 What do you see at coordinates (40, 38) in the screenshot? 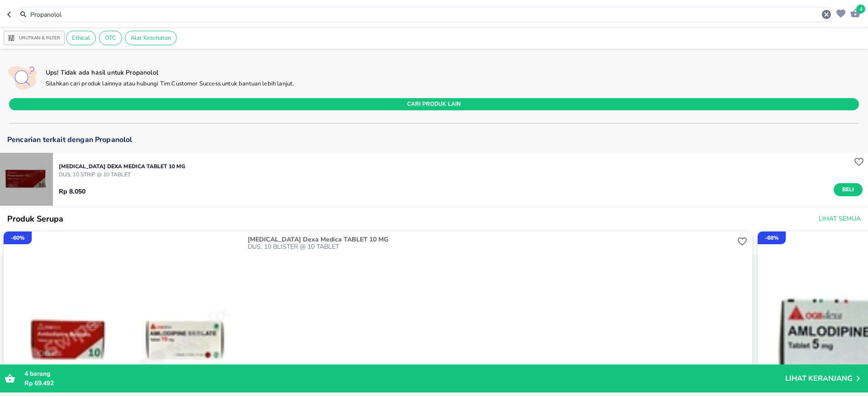
I see `p: Urutkan & Filter` at bounding box center [40, 38].